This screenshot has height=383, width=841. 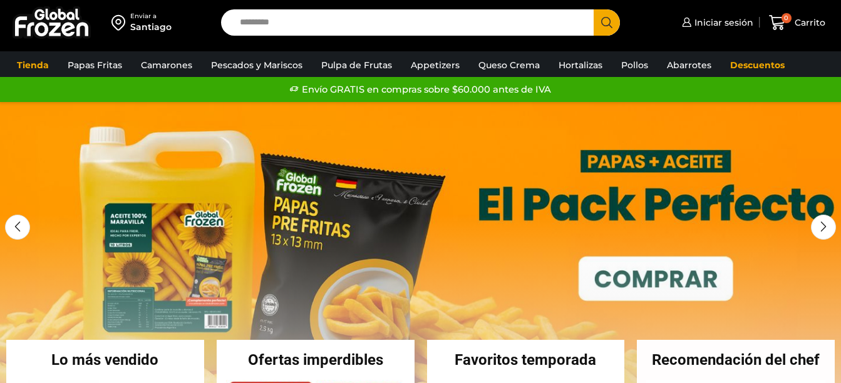 What do you see at coordinates (509, 65) in the screenshot?
I see `a: Queso Crema` at bounding box center [509, 65].